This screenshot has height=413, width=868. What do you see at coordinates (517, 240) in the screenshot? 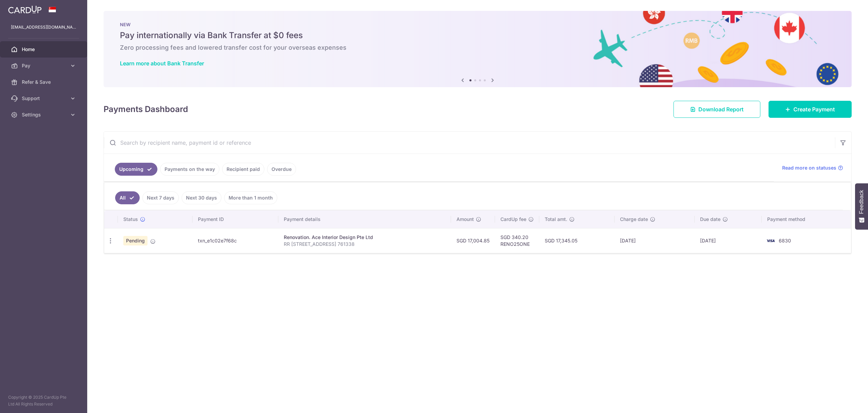
I see `td: SGD 340.20 RENO25ONE` at bounding box center [517, 240].